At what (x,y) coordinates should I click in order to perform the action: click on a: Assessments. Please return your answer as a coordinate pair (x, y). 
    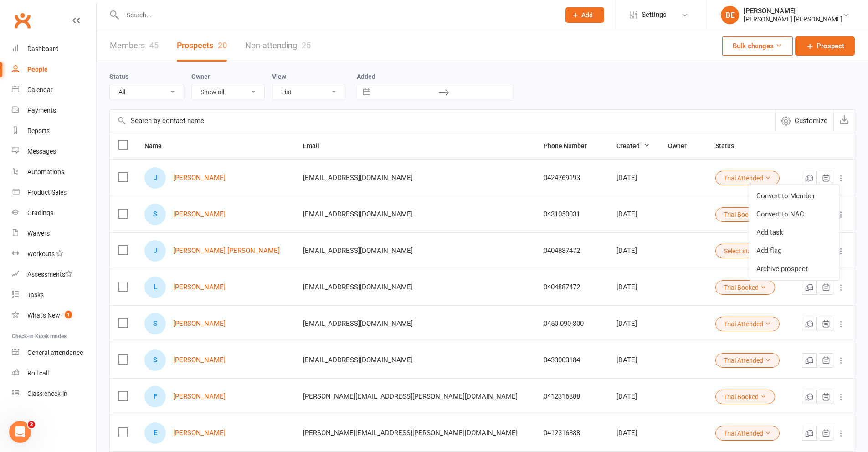
    Looking at the image, I should click on (54, 275).